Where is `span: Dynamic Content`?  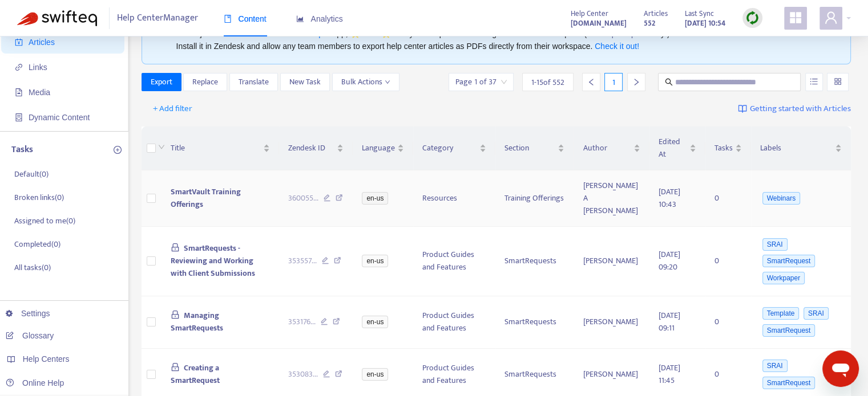
span: Dynamic Content is located at coordinates (59, 118).